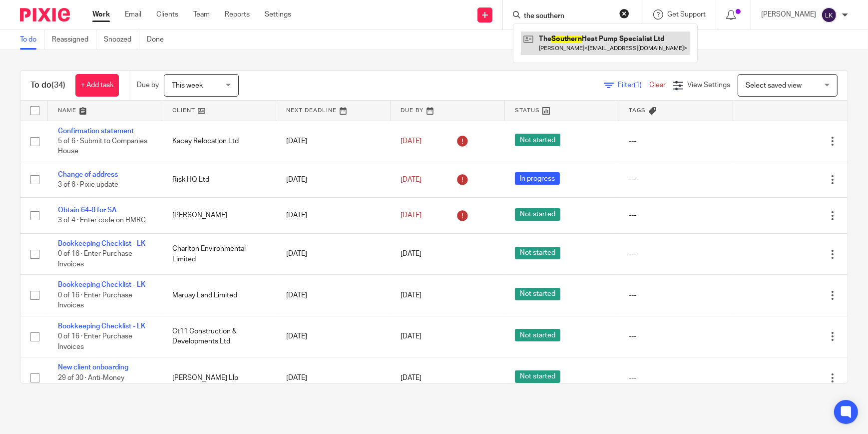 This screenshot has height=434, width=868. I want to click on span: (1), so click(638, 85).